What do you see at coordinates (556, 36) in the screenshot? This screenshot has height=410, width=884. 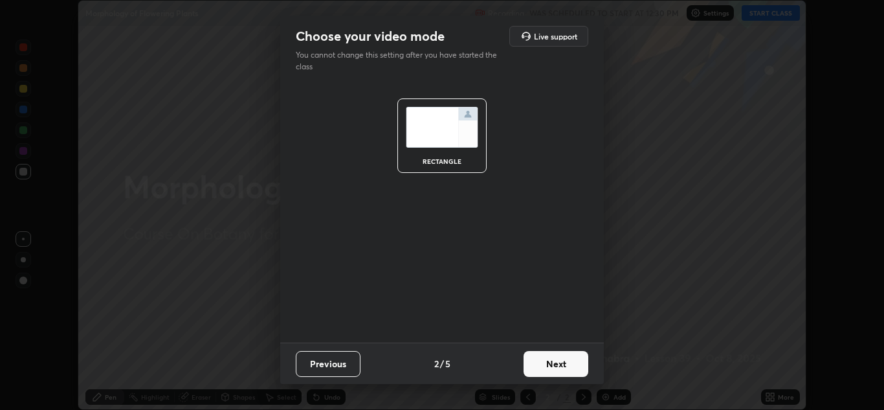 I see `h5: Live support` at bounding box center [556, 36].